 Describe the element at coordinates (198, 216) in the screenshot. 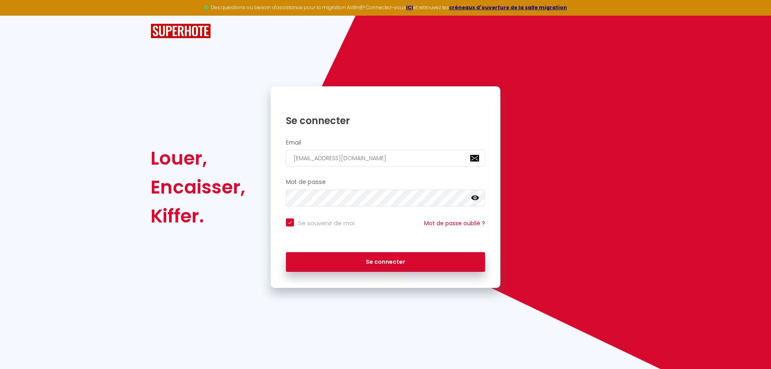

I see `div: Kiffer.` at that location.